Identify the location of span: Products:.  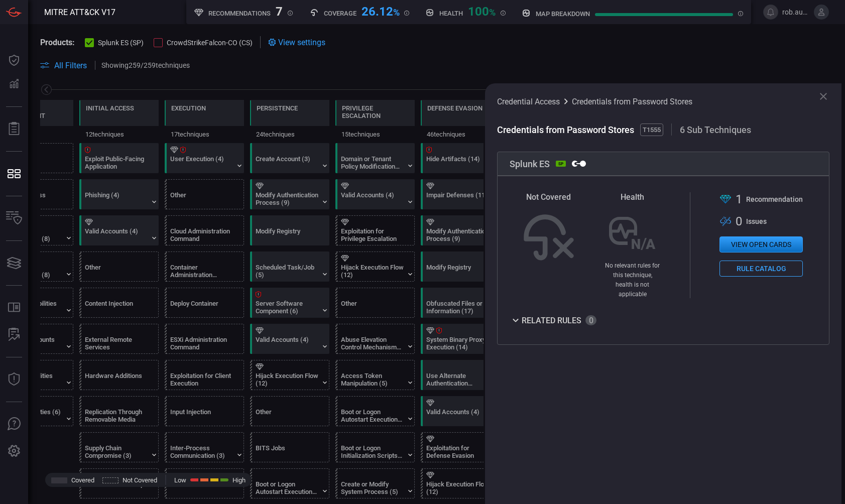
(57, 42).